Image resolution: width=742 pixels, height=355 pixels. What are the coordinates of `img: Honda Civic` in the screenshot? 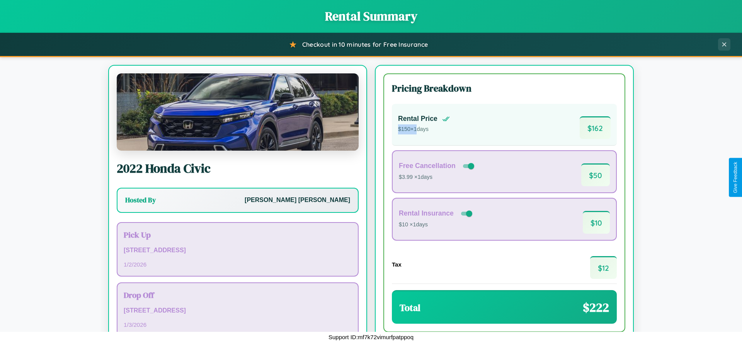 It's located at (238, 112).